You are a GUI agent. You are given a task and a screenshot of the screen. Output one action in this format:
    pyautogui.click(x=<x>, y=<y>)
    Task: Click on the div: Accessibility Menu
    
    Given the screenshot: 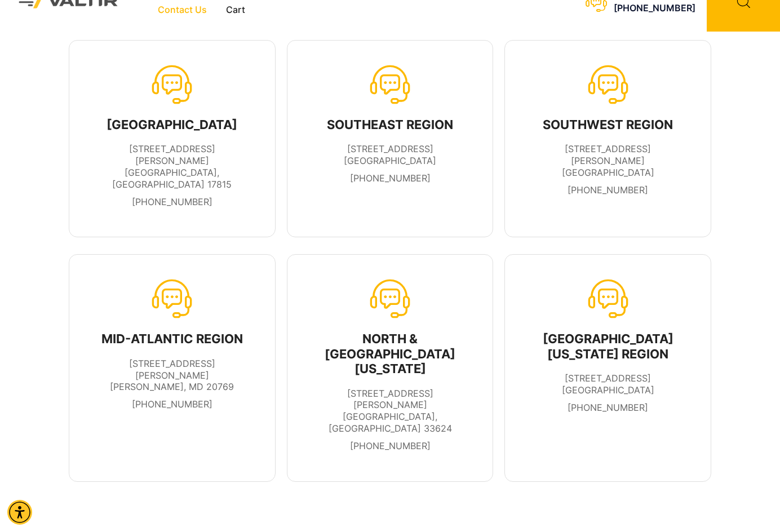 What is the action you would take?
    pyautogui.click(x=19, y=512)
    